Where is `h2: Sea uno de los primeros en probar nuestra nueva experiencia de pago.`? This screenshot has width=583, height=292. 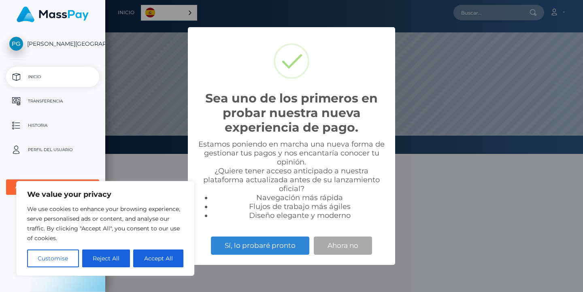 h2: Sea uno de los primeros en probar nuestra nueva experiencia de pago. is located at coordinates (292, 113).